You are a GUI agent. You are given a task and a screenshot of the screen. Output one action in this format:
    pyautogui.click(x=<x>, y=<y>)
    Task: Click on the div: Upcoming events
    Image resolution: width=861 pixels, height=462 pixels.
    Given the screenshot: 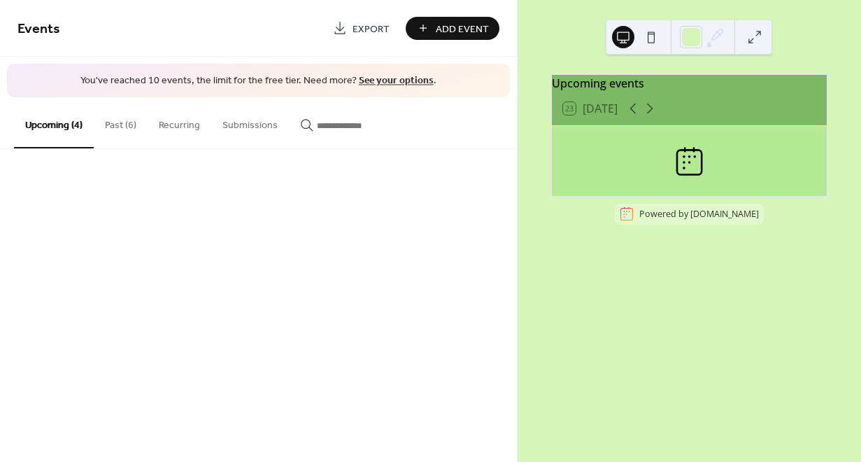 What is the action you would take?
    pyautogui.click(x=689, y=83)
    